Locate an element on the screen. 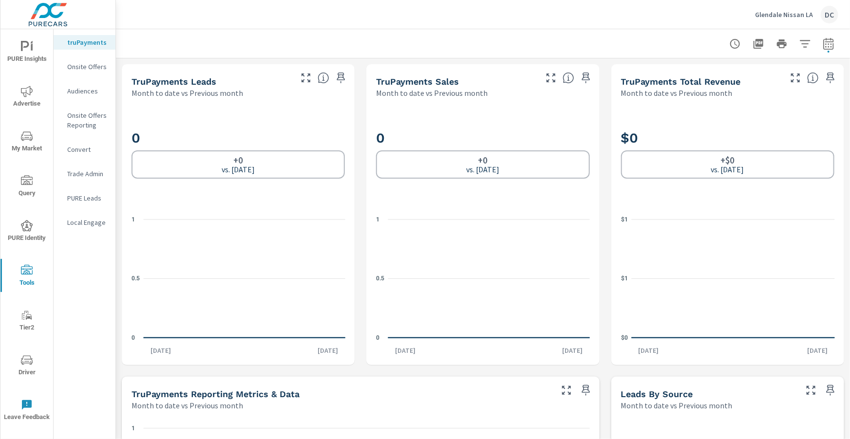 Image resolution: width=850 pixels, height=439 pixels. div: DC is located at coordinates (830, 15).